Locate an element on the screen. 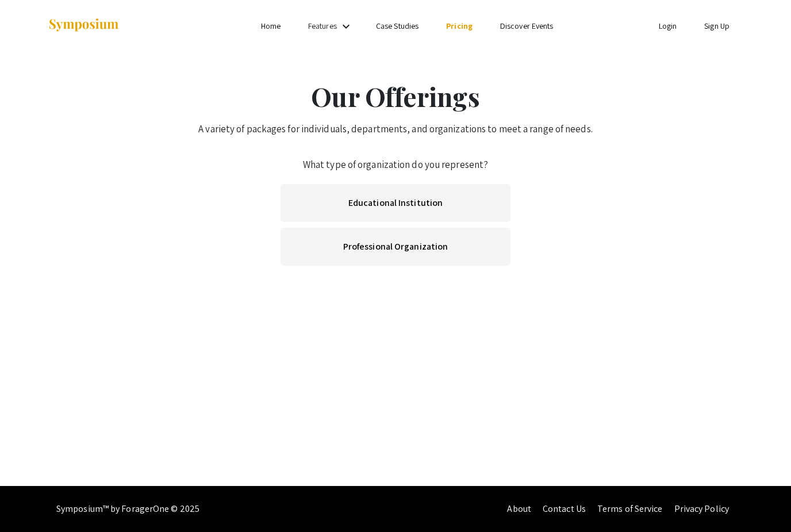 The height and width of the screenshot is (532, 791). a: Terms of Service is located at coordinates (630, 508).